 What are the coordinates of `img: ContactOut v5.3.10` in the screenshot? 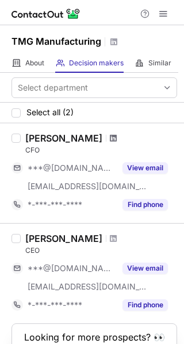 It's located at (46, 14).